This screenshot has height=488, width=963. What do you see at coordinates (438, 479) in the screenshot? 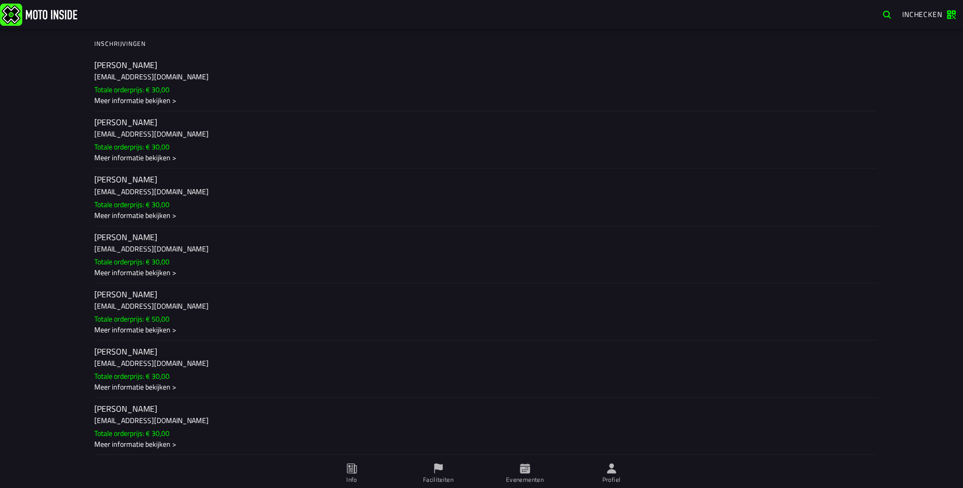
I see `ion-label: Faciliteiten` at bounding box center [438, 479].